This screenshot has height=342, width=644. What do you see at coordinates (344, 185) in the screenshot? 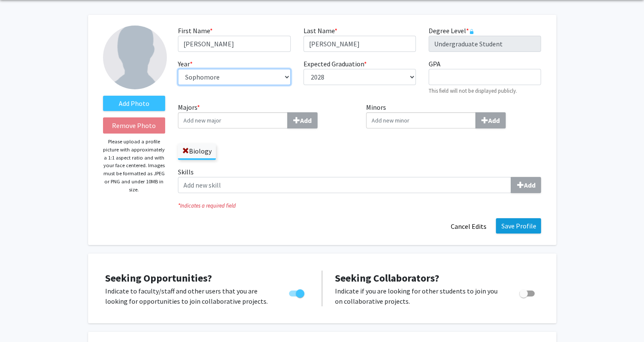
I see `input: SkillsAdd` at bounding box center [344, 185].